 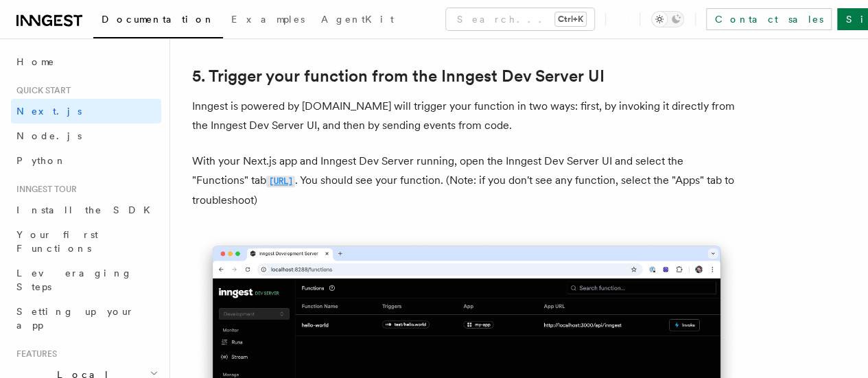 What do you see at coordinates (74, 280) in the screenshot?
I see `span: Leveraging Steps` at bounding box center [74, 280].